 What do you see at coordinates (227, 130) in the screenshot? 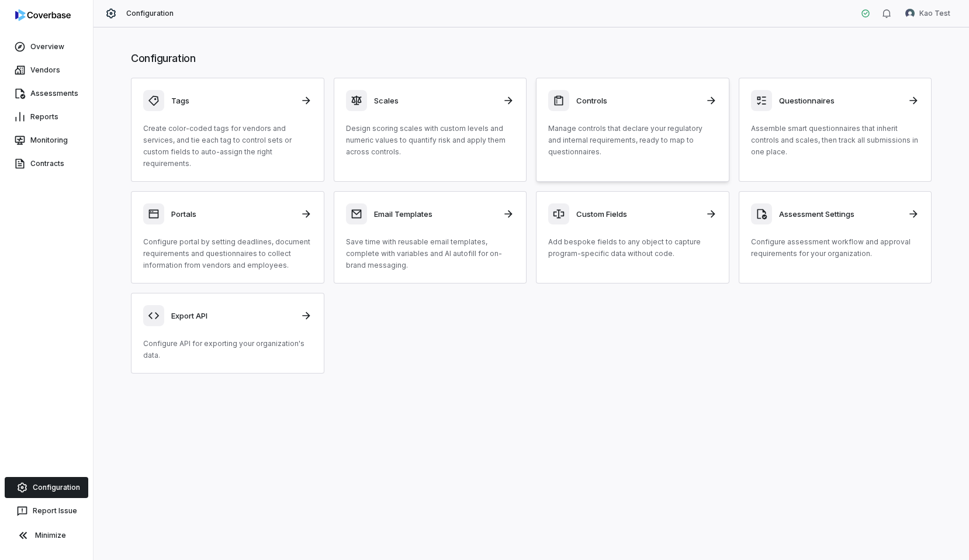
I see `a: TagsCreate color-coded tags for vendors and services, and tie each tag to control sets or custom ...` at bounding box center [227, 130].